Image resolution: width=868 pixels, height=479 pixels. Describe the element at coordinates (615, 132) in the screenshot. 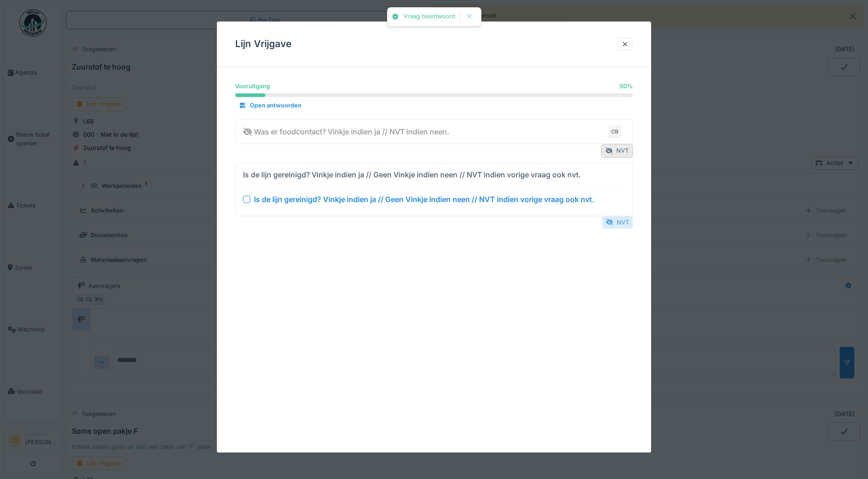

I see `div: CB` at that location.